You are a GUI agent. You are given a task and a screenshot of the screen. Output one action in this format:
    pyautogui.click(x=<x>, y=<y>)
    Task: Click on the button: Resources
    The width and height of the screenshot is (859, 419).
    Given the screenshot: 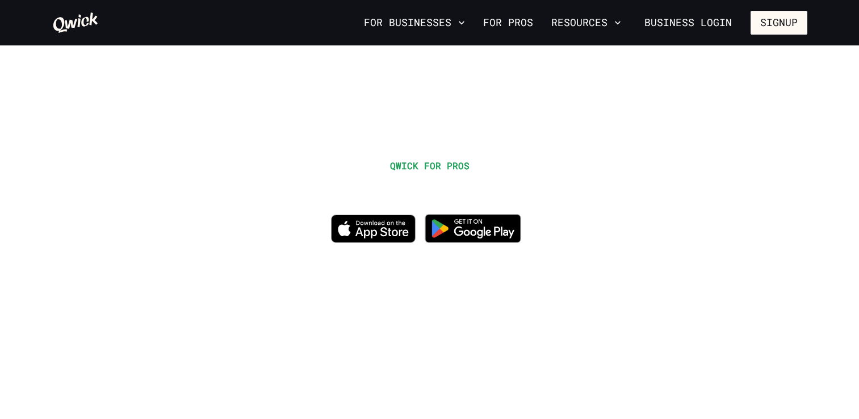 What is the action you would take?
    pyautogui.click(x=586, y=23)
    